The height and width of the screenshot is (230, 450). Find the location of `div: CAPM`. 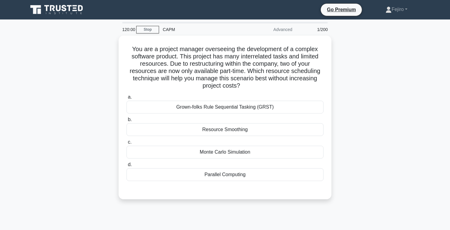

div: CAPM is located at coordinates (201, 29).